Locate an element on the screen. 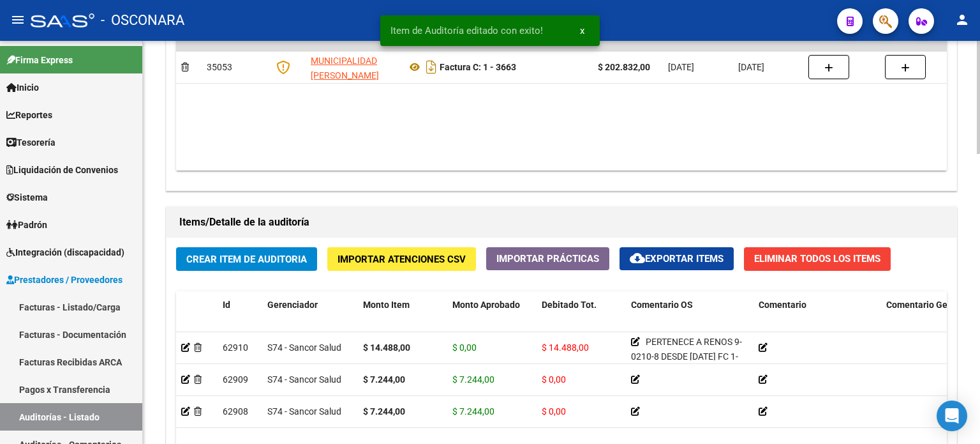 The image size is (980, 444). span: Exportar Items is located at coordinates (677, 259).